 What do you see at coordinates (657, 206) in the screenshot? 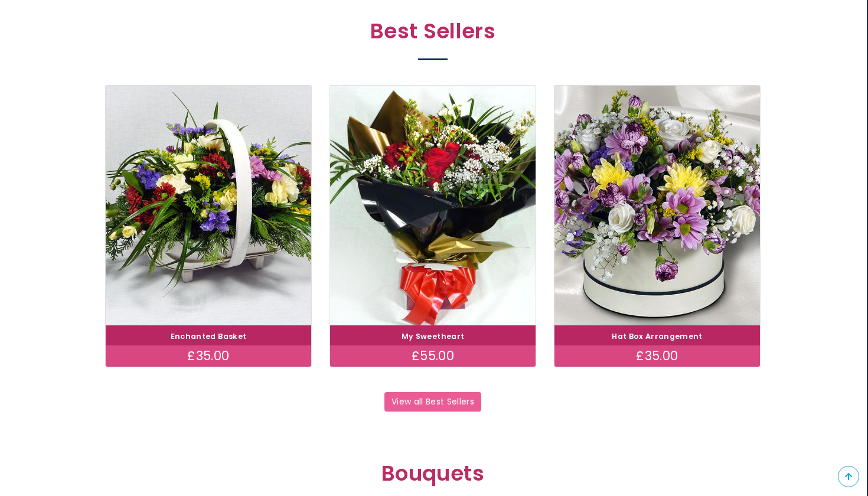
I see `img: Hat Box Arrangement` at bounding box center [657, 206].